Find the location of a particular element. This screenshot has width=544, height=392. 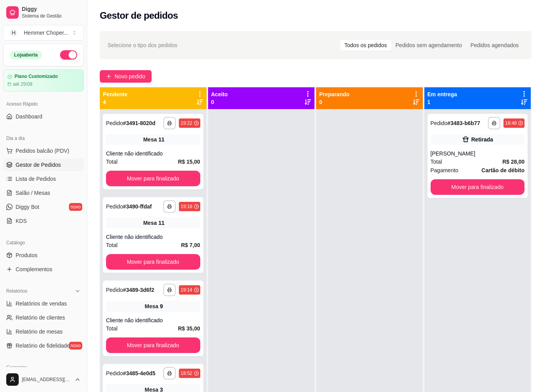

span: Pagamento is located at coordinates (444, 170).